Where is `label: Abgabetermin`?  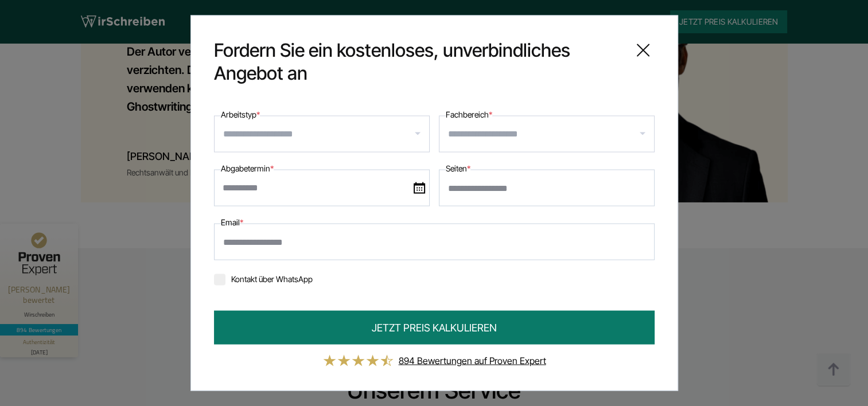
label: Abgabetermin is located at coordinates (247, 169).